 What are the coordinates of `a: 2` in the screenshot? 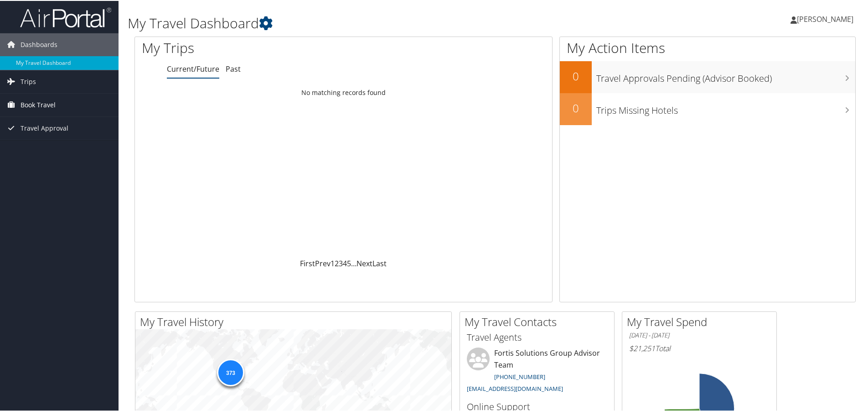 It's located at (336, 262).